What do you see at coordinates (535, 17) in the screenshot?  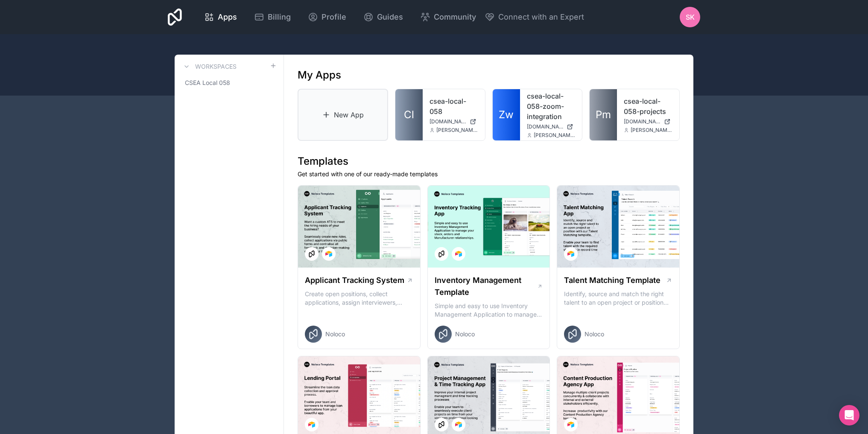 I see `button: Connect with an Expert` at bounding box center [535, 17].